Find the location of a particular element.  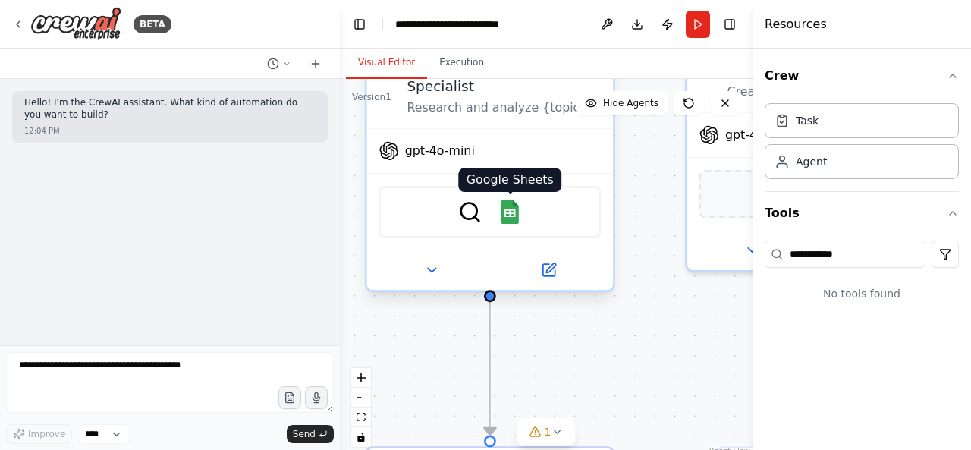

div: Agent is located at coordinates (811, 162).